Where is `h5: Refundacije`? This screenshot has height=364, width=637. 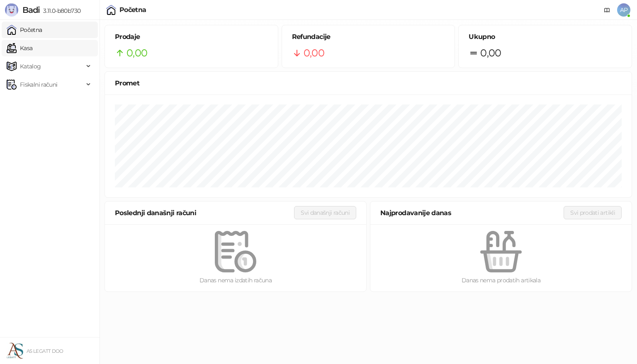
h5: Refundacije is located at coordinates (368, 37).